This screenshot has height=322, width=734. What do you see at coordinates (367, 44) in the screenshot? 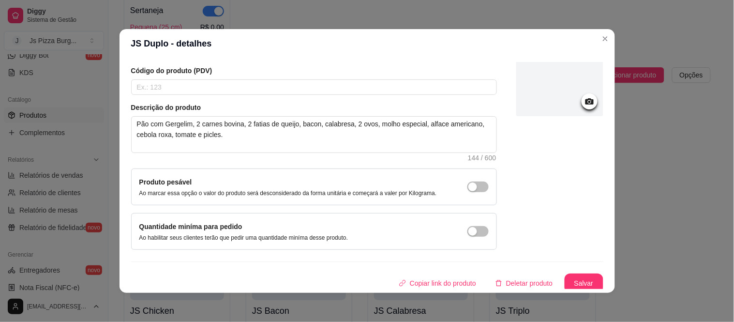
I see `header: JS Duplo - detalhes` at bounding box center [367, 44].